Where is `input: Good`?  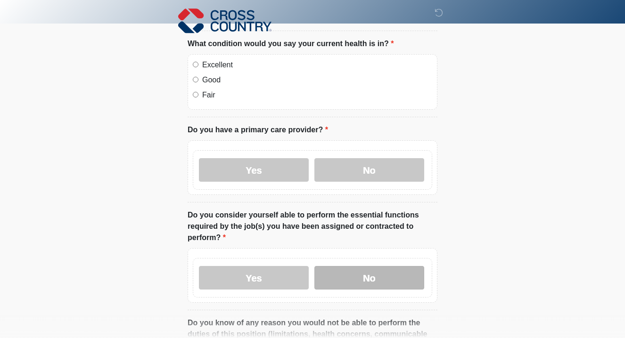
input: Good is located at coordinates (195, 80).